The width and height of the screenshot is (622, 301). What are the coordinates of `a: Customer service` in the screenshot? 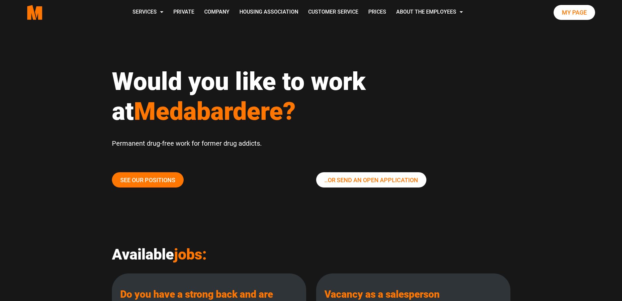 It's located at (333, 12).